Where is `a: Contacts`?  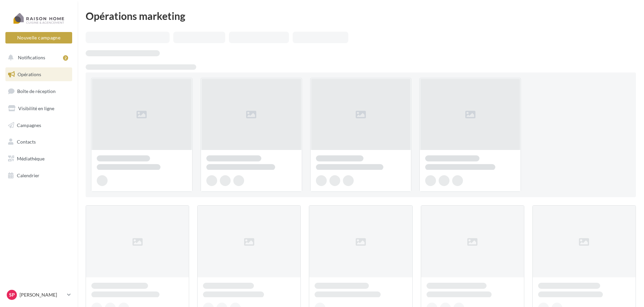
a: Contacts is located at coordinates (38, 141).